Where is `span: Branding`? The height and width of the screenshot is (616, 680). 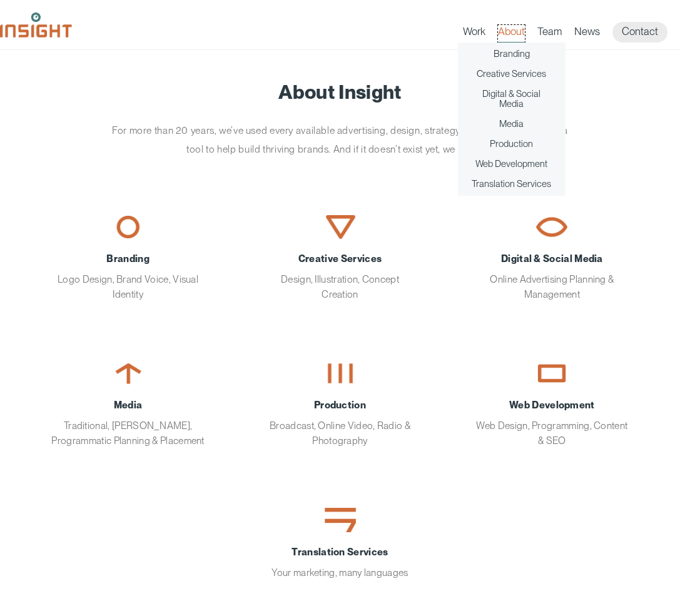 span: Branding is located at coordinates (128, 258).